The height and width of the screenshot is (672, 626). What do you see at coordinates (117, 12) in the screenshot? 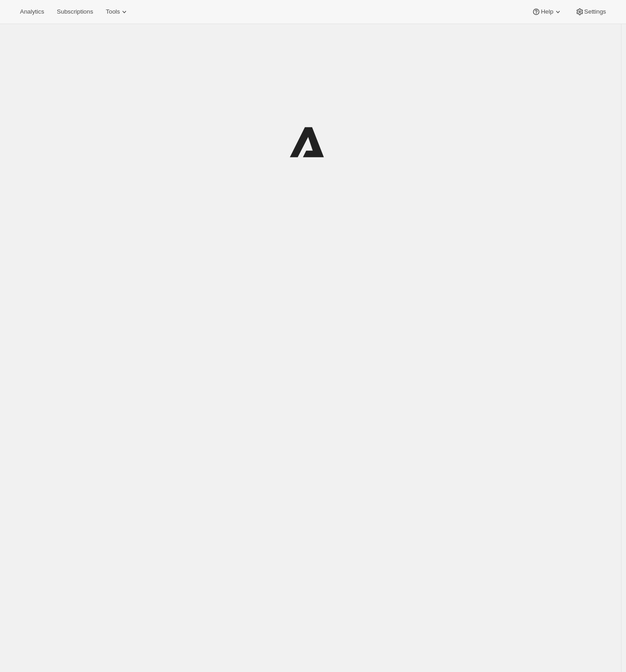
I see `button: Tools` at bounding box center [117, 12].